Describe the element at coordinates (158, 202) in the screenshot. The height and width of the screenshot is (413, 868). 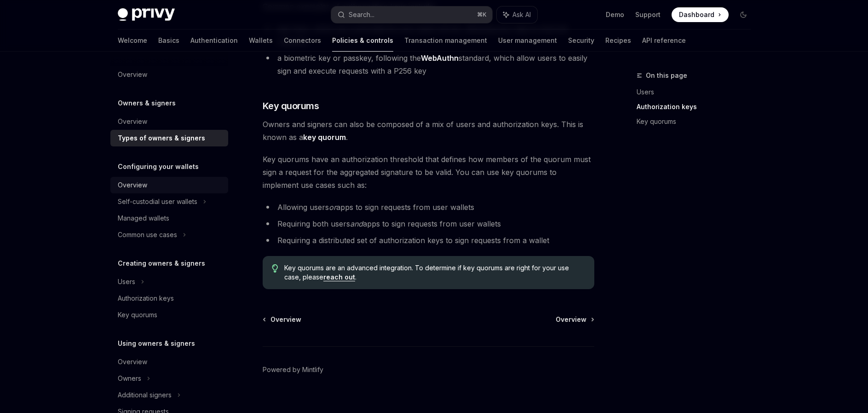
I see `div: Self-custodial user wallets` at that location.